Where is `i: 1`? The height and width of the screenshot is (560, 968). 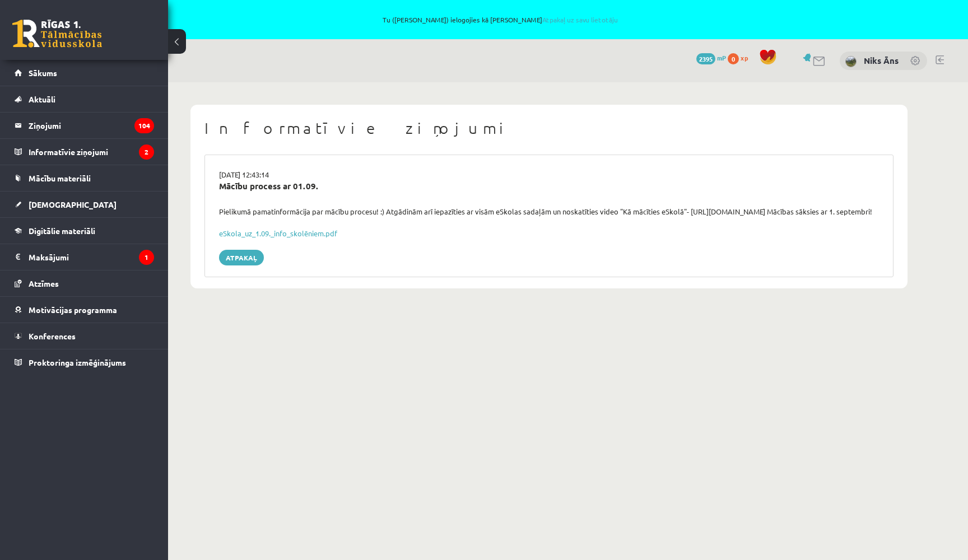 i: 1 is located at coordinates (146, 258).